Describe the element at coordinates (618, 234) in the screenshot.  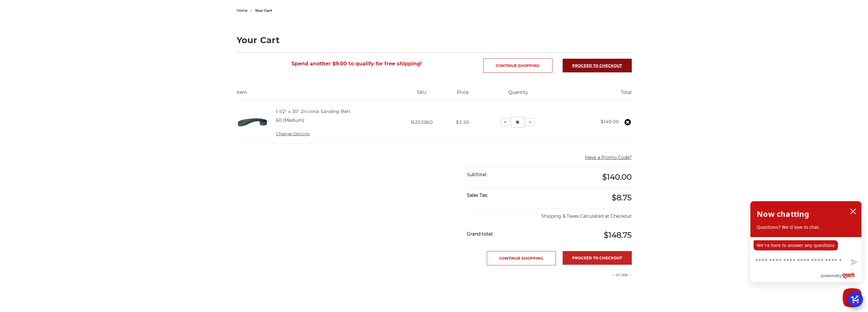
I see `span: $148.75` at that location.